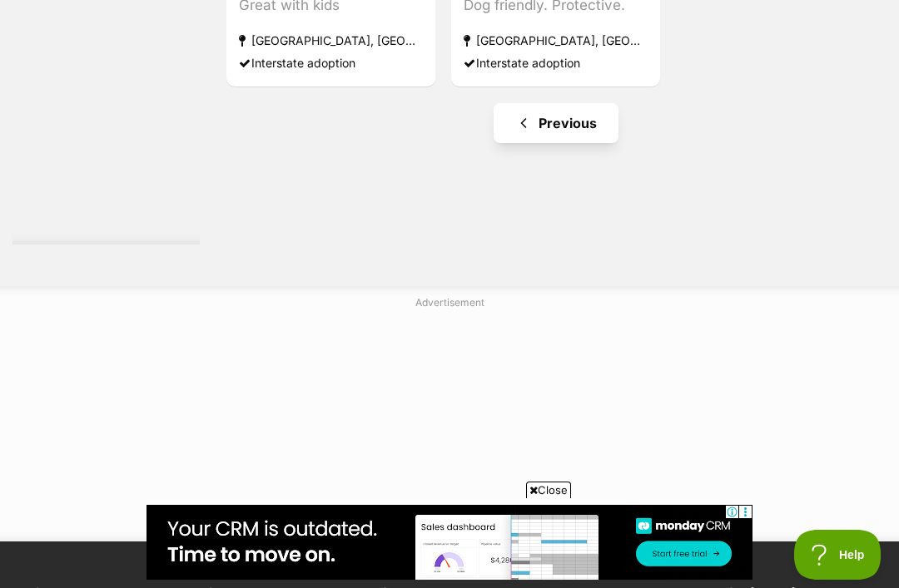 The height and width of the screenshot is (588, 899). What do you see at coordinates (549, 490) in the screenshot?
I see `span: Close` at bounding box center [549, 490].